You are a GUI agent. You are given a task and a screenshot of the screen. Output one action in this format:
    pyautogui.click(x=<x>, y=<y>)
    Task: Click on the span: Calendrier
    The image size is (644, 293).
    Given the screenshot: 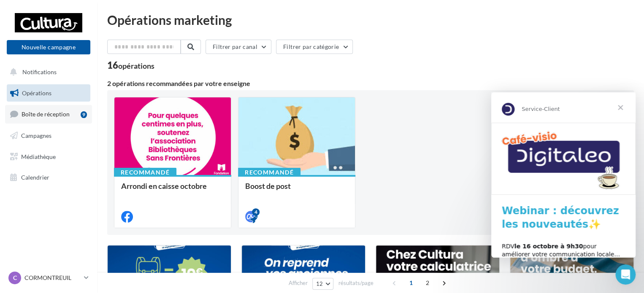 What is the action you would take?
    pyautogui.click(x=35, y=177)
    